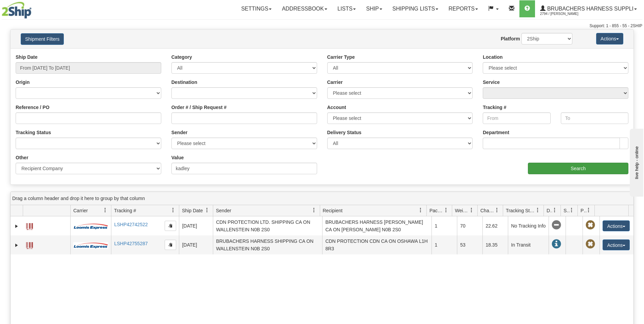 Image resolution: width=644 pixels, height=324 pixels. What do you see at coordinates (550, 211) in the screenshot?
I see `span: Delivery Status` at bounding box center [550, 211].